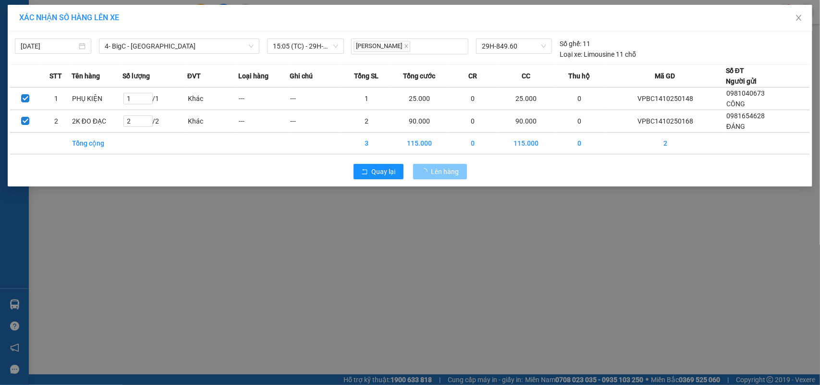 This screenshot has width=820, height=385. I want to click on span: Tổng cước, so click(419, 76).